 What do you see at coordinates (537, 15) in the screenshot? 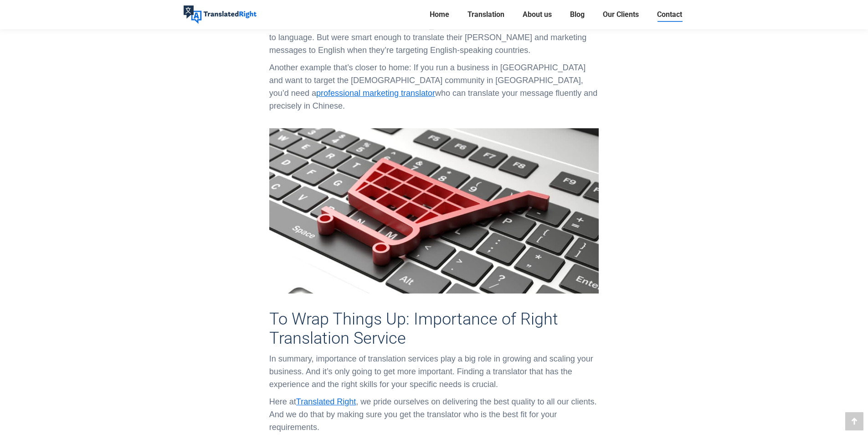
I see `span: About us` at bounding box center [537, 15].